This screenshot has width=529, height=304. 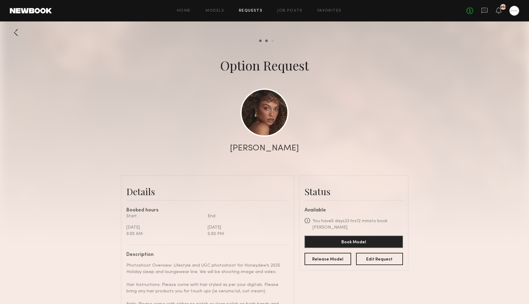 What do you see at coordinates (290, 11) in the screenshot?
I see `a: Job Posts` at bounding box center [290, 11].